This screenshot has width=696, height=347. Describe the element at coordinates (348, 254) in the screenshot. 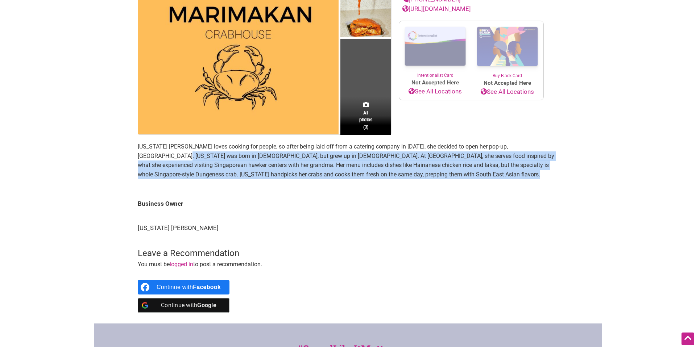

I see `h3: Leave a Recommendation` at that location.